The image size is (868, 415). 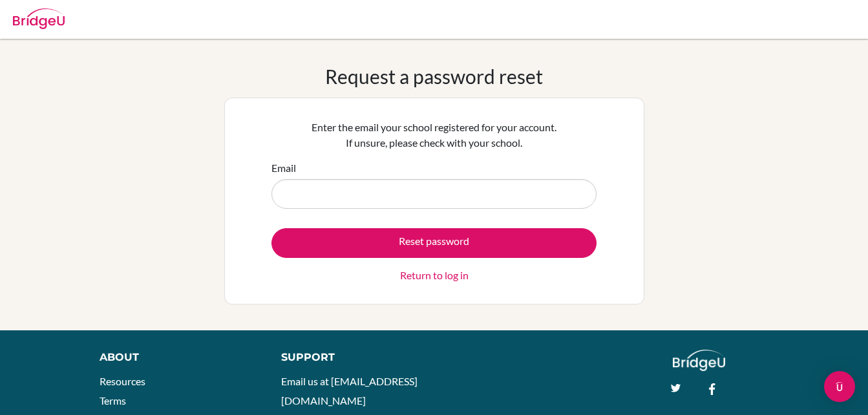 What do you see at coordinates (434, 135) in the screenshot?
I see `p: Enter the email your school registered for your account. If unsure, please check with your school.` at bounding box center [434, 135].